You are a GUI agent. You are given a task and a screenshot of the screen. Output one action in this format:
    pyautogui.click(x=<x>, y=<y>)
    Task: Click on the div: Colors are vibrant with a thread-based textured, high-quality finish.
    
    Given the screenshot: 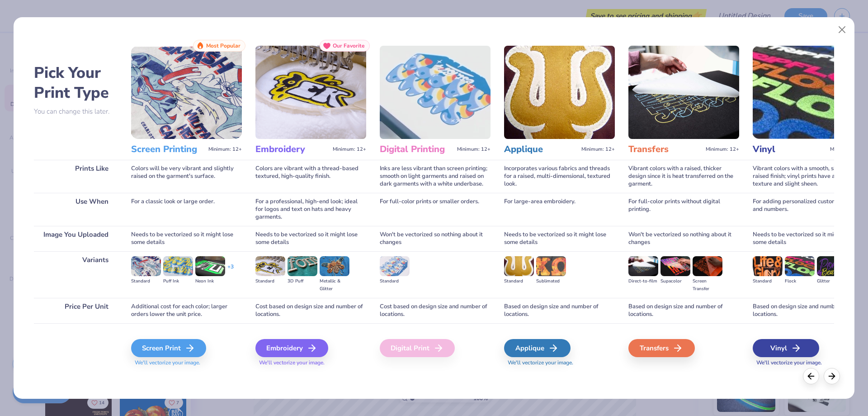 What is the action you would take?
    pyautogui.click(x=310, y=176)
    